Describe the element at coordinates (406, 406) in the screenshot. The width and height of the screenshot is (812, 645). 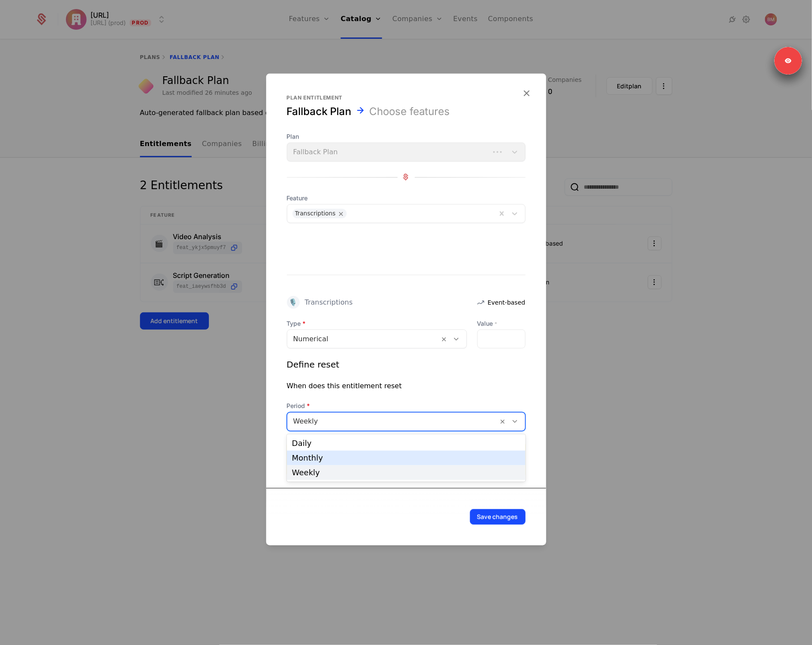
I see `span: Period` at that location.